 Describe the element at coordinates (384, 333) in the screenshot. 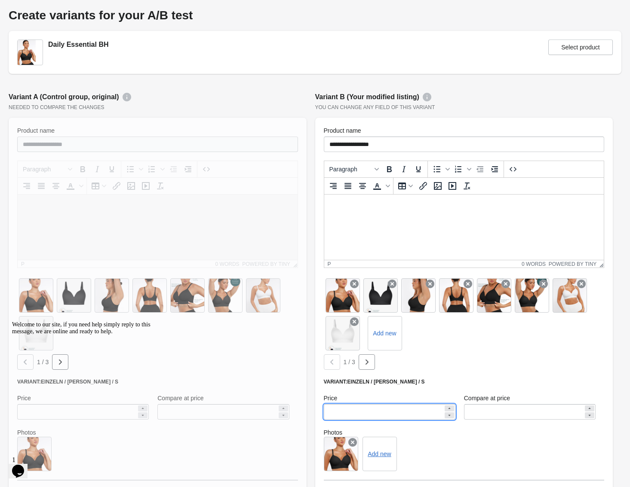

I see `label: Add new` at that location.